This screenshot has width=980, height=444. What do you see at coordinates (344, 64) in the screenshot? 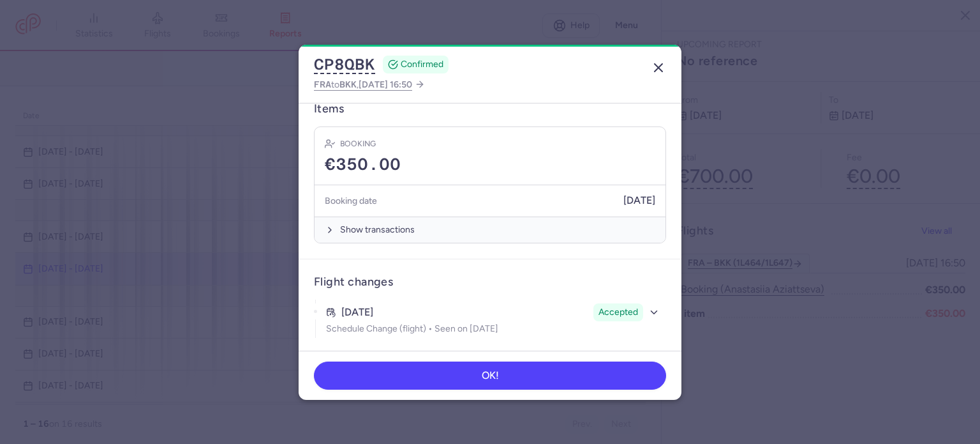
I see `button: CP8QBK` at bounding box center [344, 64].